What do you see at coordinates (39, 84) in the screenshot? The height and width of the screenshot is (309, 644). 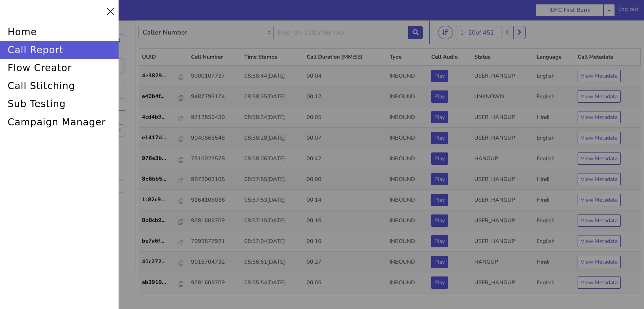 I see `button: Live Calls` at bounding box center [39, 84].